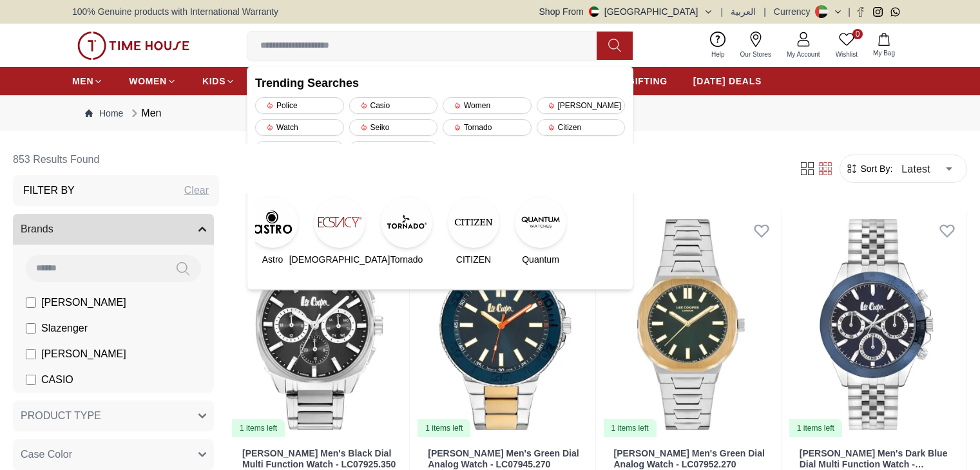  Describe the element at coordinates (114, 455) in the screenshot. I see `button: Case Color` at that location.